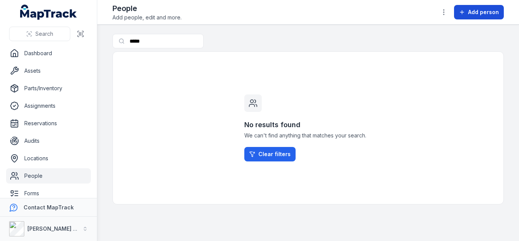 Image resolution: width=519 pixels, height=241 pixels. What do you see at coordinates (270, 154) in the screenshot?
I see `a: Clear filters` at bounding box center [270, 154].